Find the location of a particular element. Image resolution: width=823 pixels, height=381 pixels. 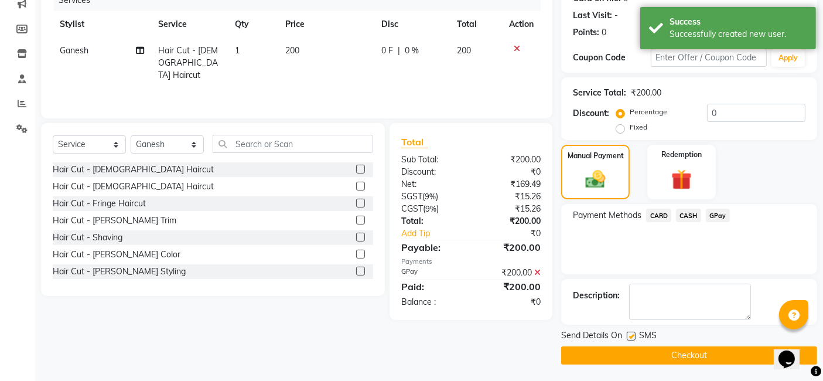

span: 1 is located at coordinates (237, 50).